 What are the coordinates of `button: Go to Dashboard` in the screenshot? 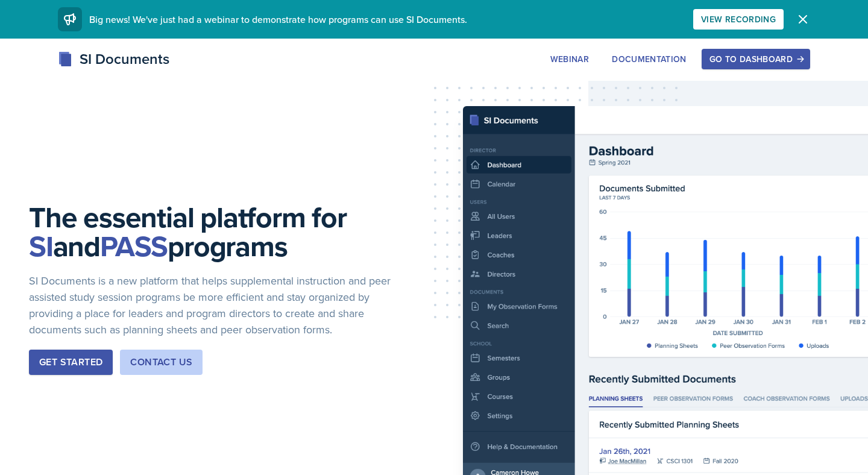 It's located at (756, 59).